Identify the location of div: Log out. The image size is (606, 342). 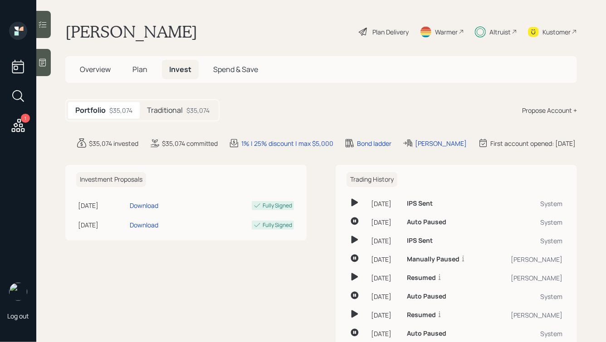
(18, 316).